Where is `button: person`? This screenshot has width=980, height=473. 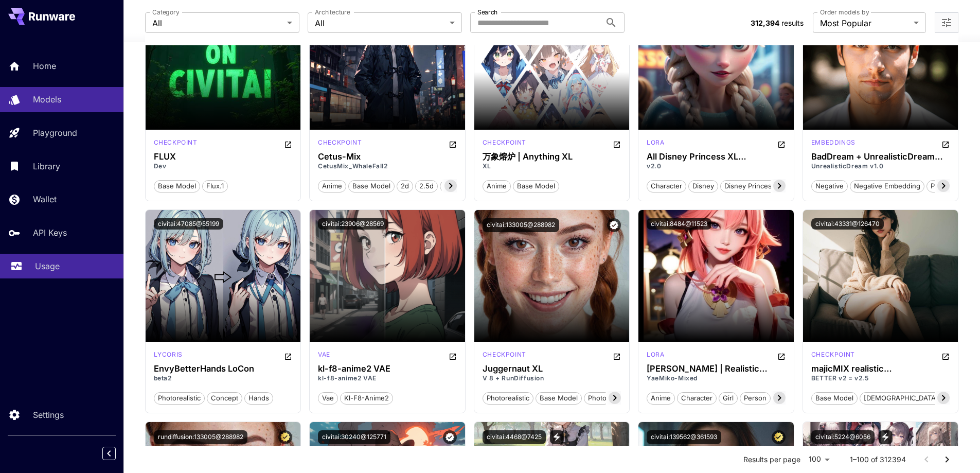 button: person is located at coordinates (755, 398).